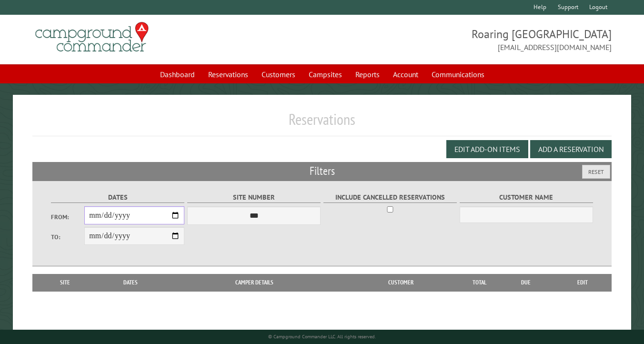 The image size is (644, 344). What do you see at coordinates (65, 283) in the screenshot?
I see `th: Site` at bounding box center [65, 283].